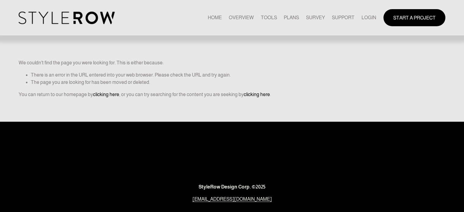 This screenshot has width=464, height=212. Describe the element at coordinates (369, 17) in the screenshot. I see `a: LOGIN` at that location.